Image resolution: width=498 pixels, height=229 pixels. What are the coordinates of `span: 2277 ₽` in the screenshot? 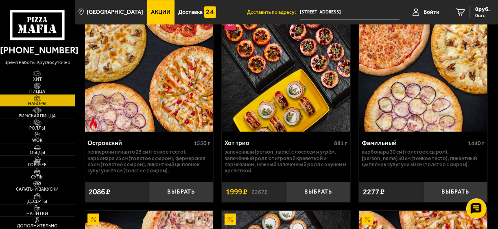 It's located at (374, 191).